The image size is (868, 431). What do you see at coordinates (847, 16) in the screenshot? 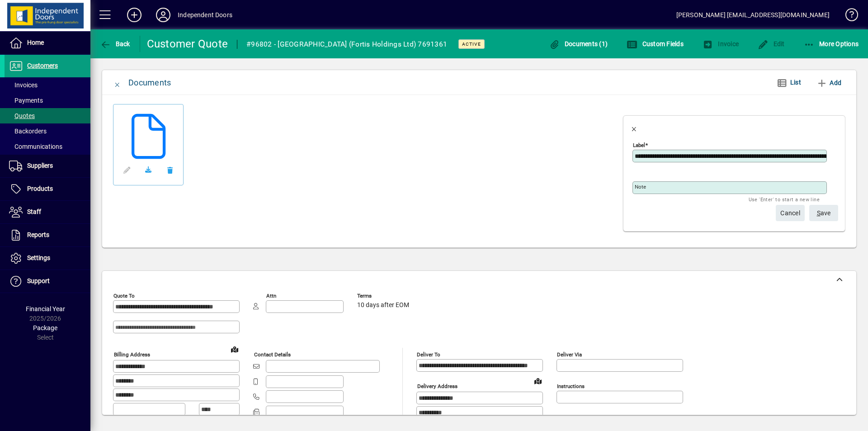
I see `a: Knowledge Base` at bounding box center [847, 16].